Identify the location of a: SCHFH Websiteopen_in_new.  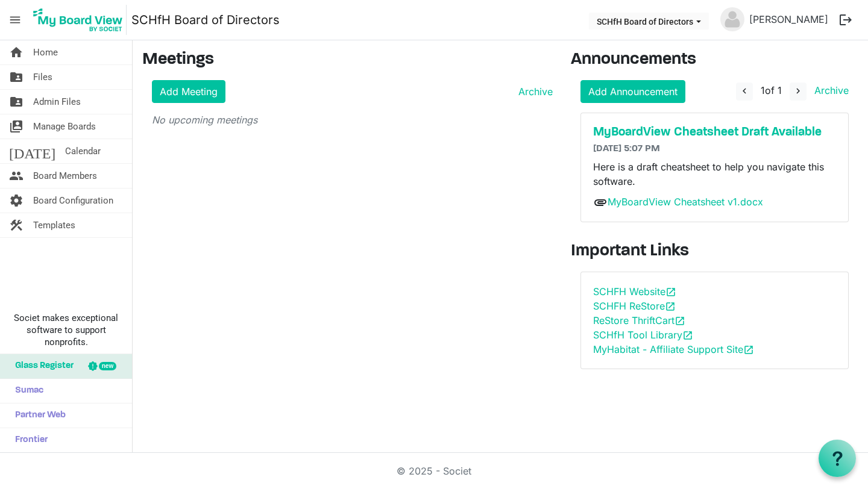
(635, 291).